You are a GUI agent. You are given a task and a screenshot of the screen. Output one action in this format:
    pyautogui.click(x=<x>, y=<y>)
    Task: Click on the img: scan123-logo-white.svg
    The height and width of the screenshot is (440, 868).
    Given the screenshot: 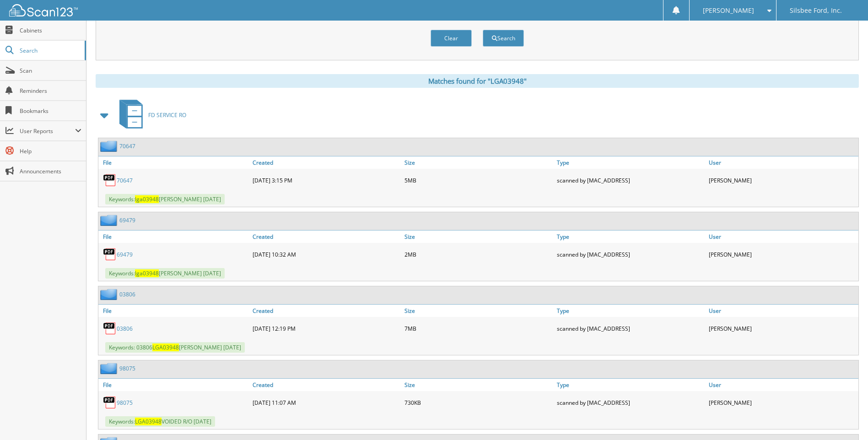 What is the action you would take?
    pyautogui.click(x=43, y=10)
    